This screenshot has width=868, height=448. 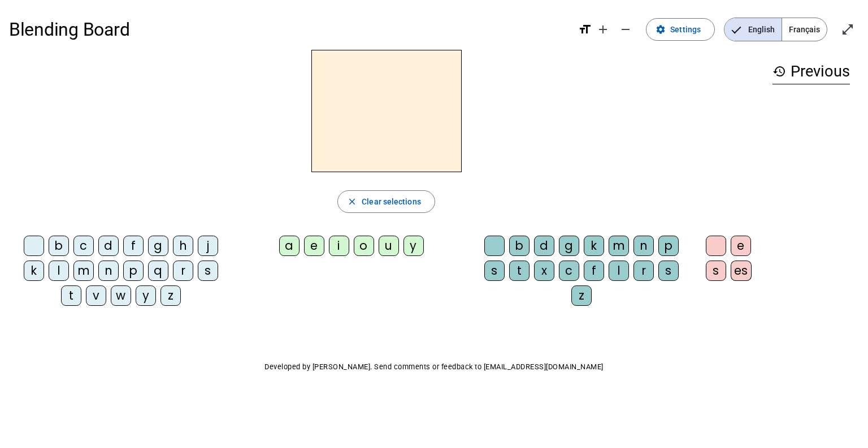 What do you see at coordinates (208, 245) in the screenshot?
I see `div: j` at bounding box center [208, 245].